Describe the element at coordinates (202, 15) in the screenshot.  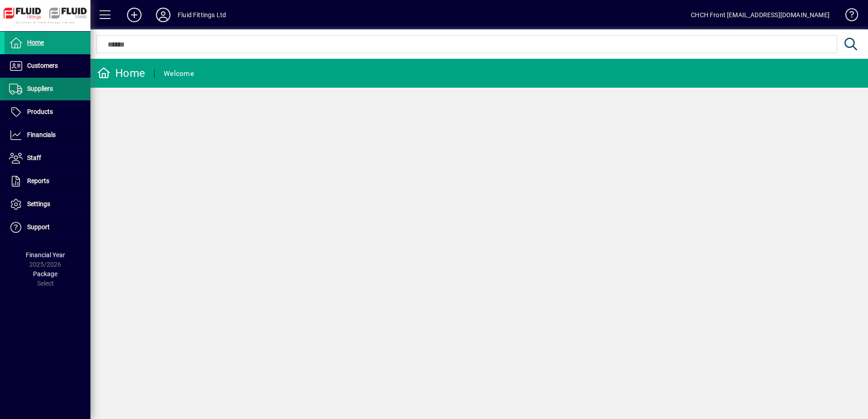
I see `div: Fluid Fittings Ltd` at that location.